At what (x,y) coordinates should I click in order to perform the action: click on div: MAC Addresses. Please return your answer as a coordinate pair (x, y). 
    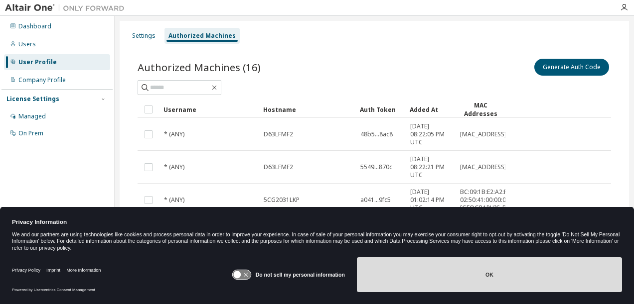
    Looking at the image, I should click on (480, 110).